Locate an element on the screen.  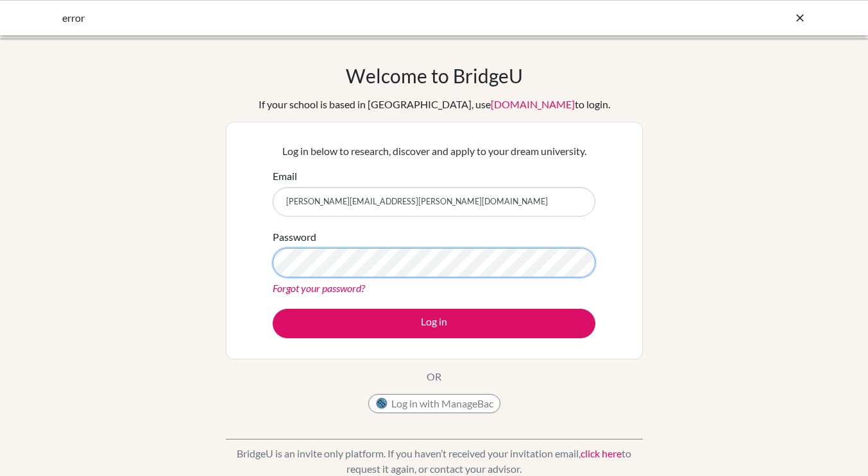
p: Log in below to research, discover and apply to your dream university. is located at coordinates (434, 151).